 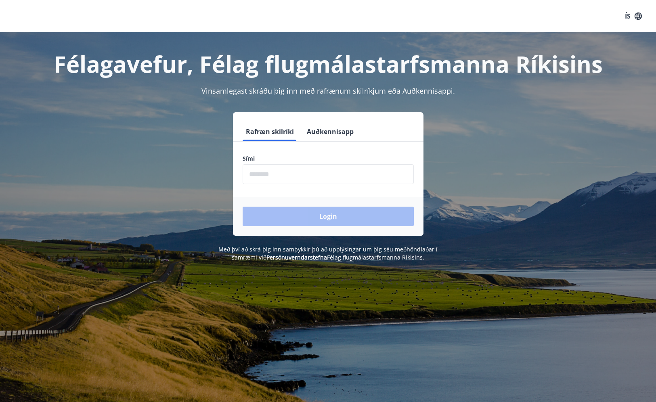 I want to click on a: Persónuverndarstefna, so click(x=297, y=257).